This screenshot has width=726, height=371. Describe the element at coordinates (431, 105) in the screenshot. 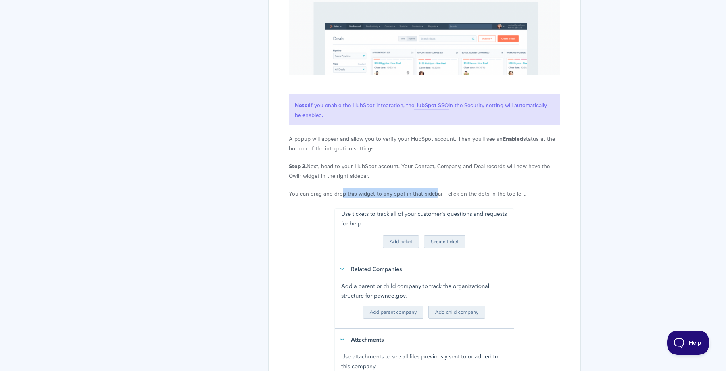

I see `a: HubSpot SSO` at that location.